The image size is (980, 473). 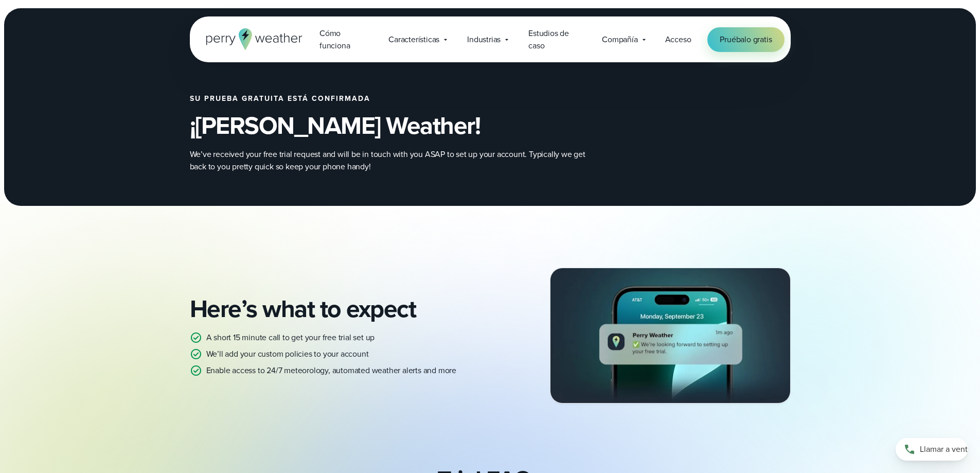 What do you see at coordinates (334, 39) in the screenshot?
I see `font: Cómo funciona` at bounding box center [334, 39].